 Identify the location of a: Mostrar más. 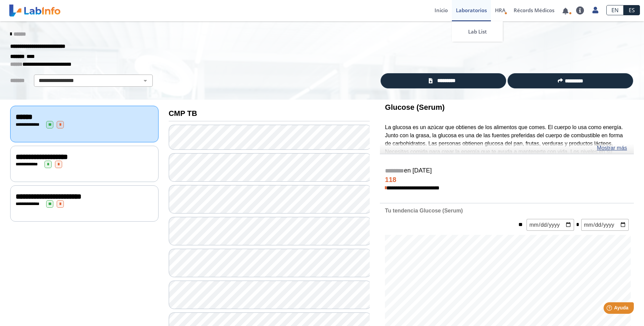
(612, 148).